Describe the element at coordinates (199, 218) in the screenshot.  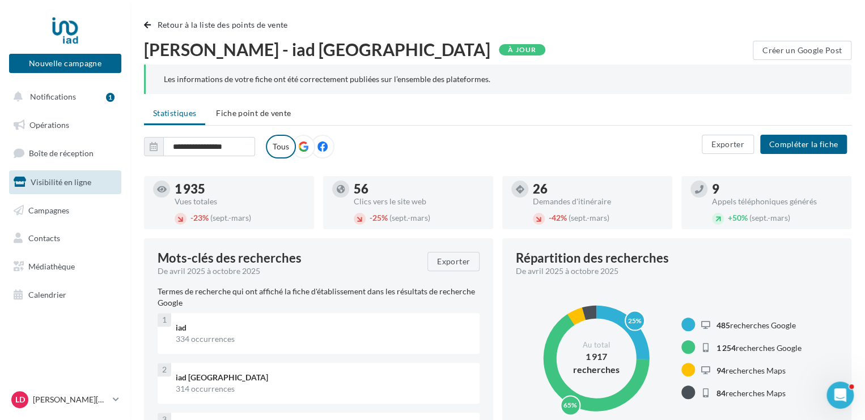
I see `span: 23%` at that location.